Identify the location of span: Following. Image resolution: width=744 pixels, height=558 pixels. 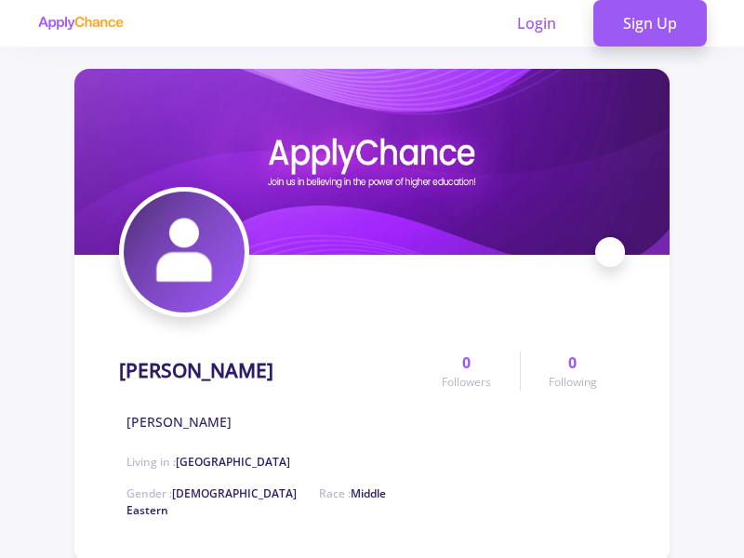
(573, 382).